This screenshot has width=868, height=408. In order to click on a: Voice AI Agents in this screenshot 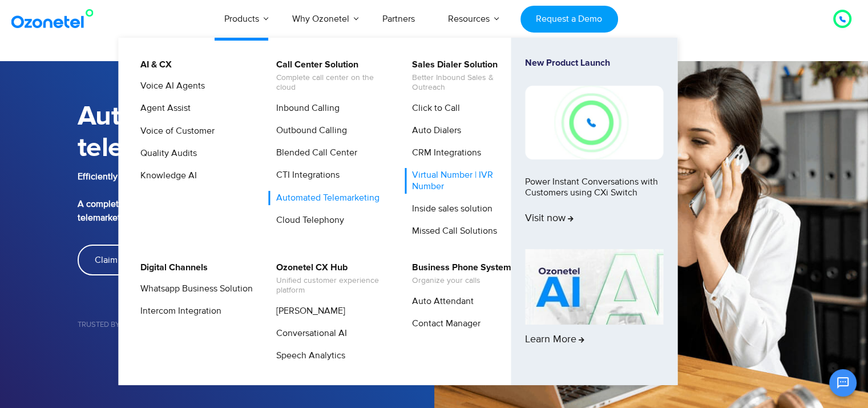, I will do `click(169, 86)`.